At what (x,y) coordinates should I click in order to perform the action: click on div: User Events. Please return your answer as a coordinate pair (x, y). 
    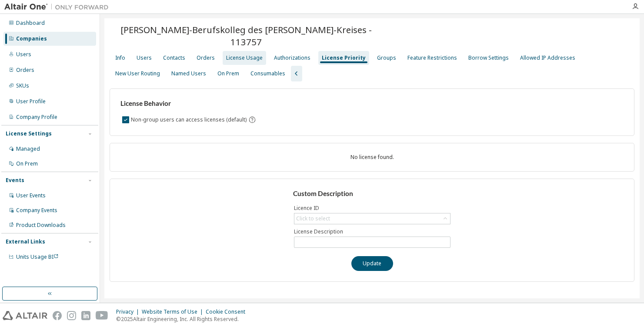
    Looking at the image, I should click on (31, 195).